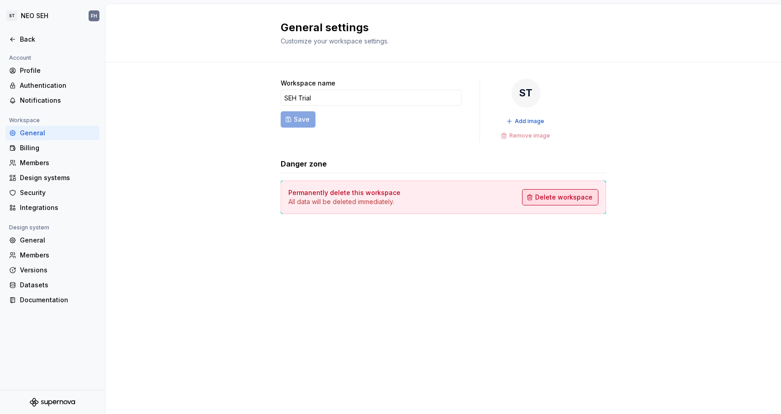 The height and width of the screenshot is (414, 781). I want to click on h2: General settings, so click(438, 28).